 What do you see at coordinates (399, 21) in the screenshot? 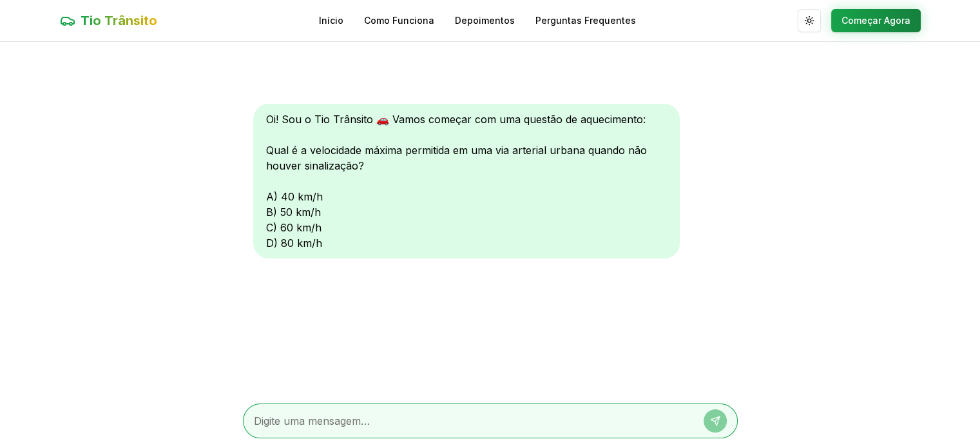
I see `a: Como Funciona` at bounding box center [399, 21].